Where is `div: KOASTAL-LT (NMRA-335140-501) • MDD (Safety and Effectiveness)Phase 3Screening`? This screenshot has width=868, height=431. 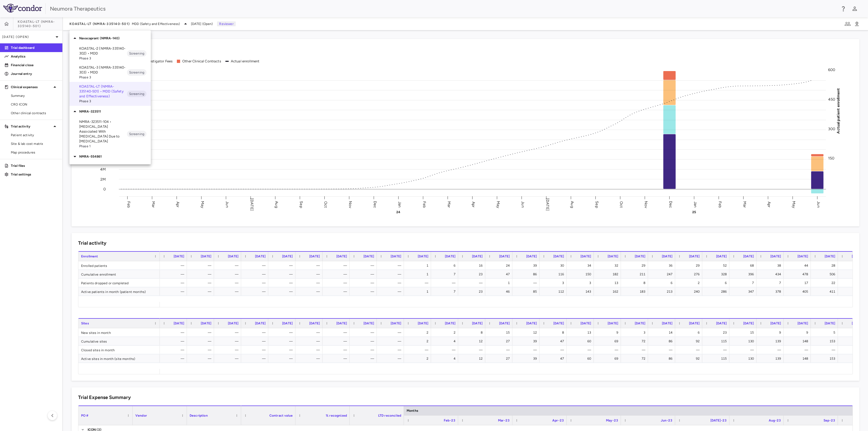 div: KOASTAL-LT (NMRA-335140-501) • MDD (Safety and Effectiveness)Phase 3Screening is located at coordinates (110, 94).